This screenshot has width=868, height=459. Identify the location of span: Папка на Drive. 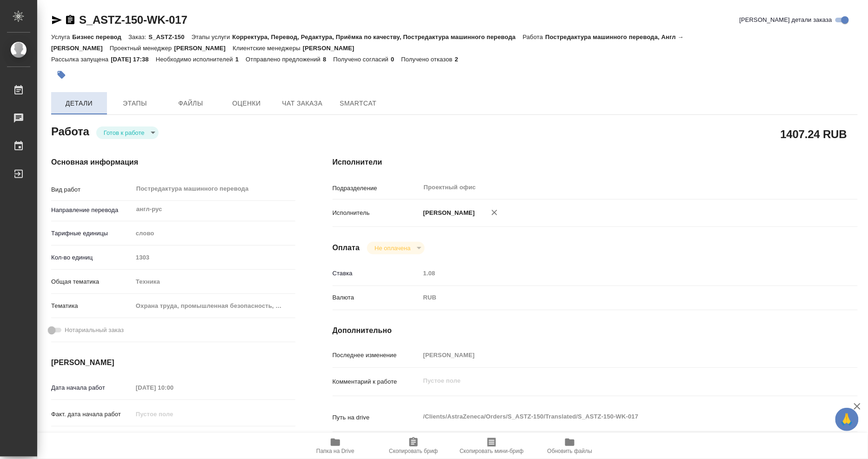
(336, 452).